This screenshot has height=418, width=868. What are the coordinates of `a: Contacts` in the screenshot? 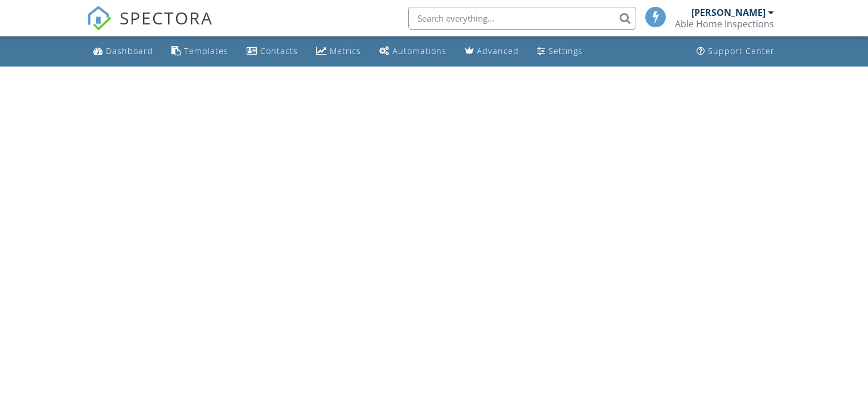 It's located at (272, 51).